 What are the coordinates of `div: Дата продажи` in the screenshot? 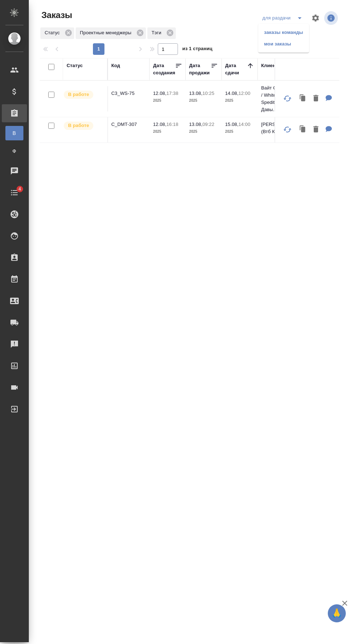 It's located at (200, 69).